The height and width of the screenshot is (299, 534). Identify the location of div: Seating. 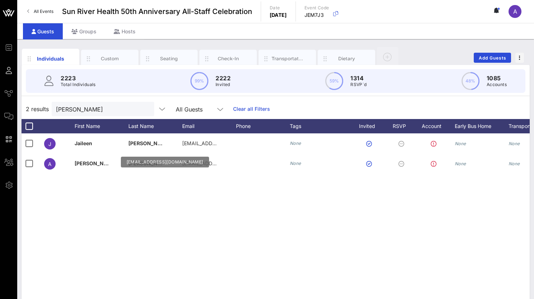
(169, 59).